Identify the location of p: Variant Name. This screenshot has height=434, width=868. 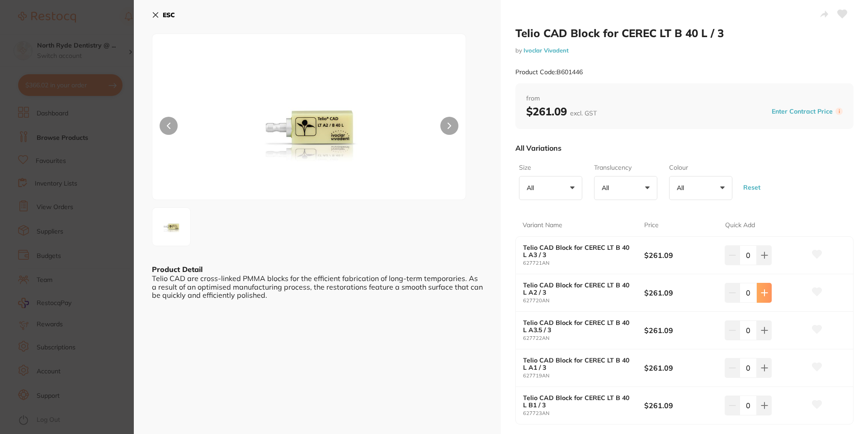
(543, 226).